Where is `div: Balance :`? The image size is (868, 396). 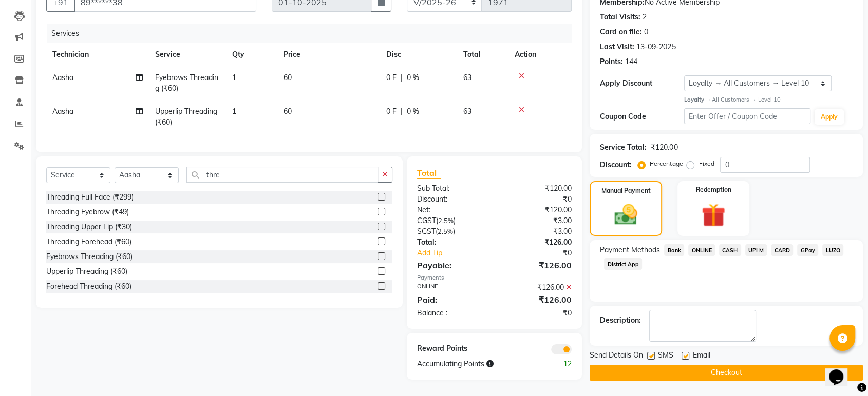
div: Balance : is located at coordinates (452, 313).